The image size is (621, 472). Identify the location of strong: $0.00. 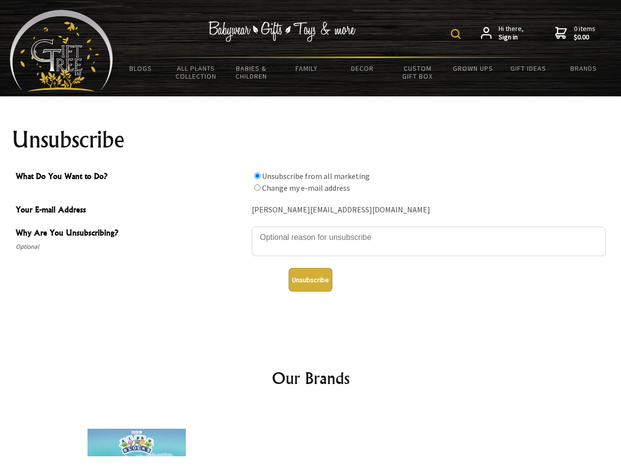
(584, 37).